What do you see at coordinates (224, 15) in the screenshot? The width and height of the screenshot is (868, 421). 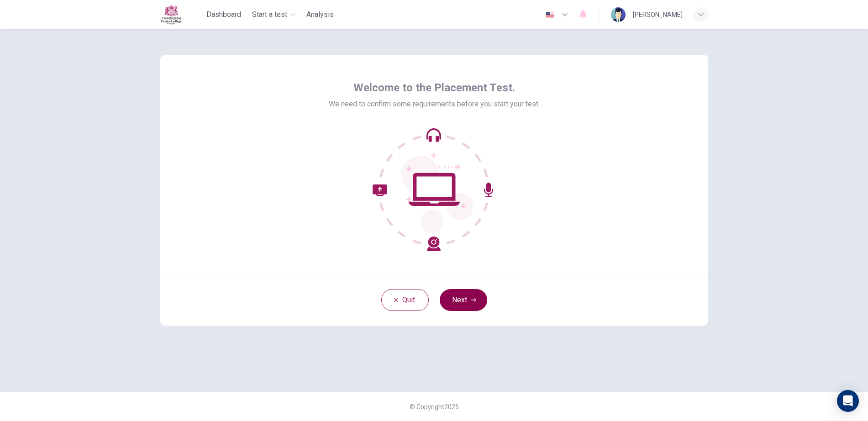 I see `a: Dashboard` at bounding box center [224, 15].